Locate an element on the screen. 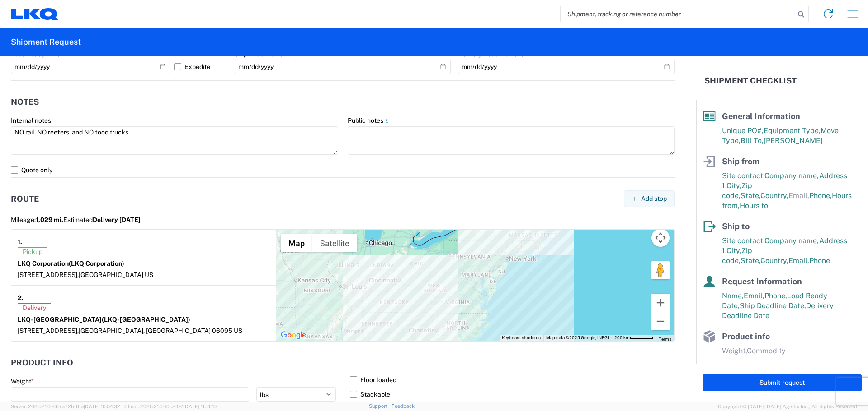 The image size is (868, 411). a: Open this area in Google Maps (opens a new window) is located at coordinates (293, 335).